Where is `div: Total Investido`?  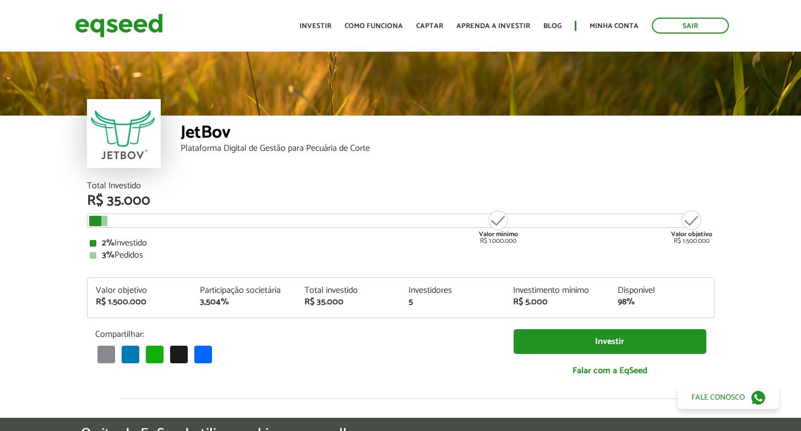 div: Total Investido is located at coordinates (401, 186).